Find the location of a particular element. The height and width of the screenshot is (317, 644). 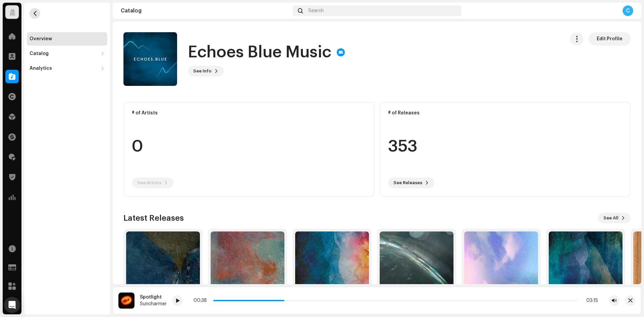

div: 00:38 is located at coordinates (202, 301).